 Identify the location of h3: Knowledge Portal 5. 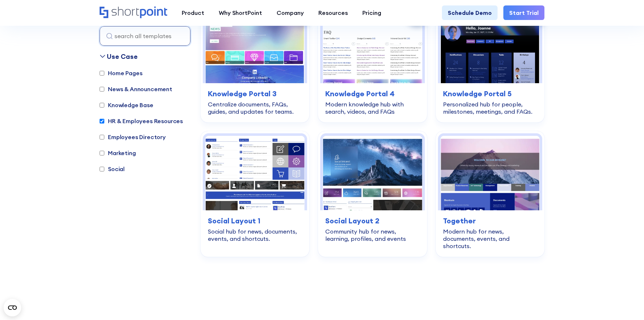
(490, 94).